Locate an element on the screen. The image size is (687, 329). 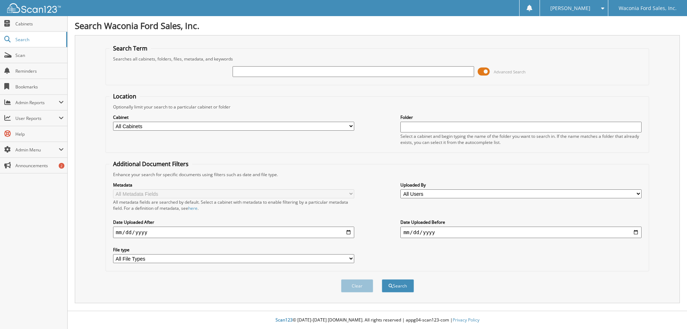
div: All metadata fields are searched by default. Select a cabinet with metadata to enable filtering b... is located at coordinates (234, 205).